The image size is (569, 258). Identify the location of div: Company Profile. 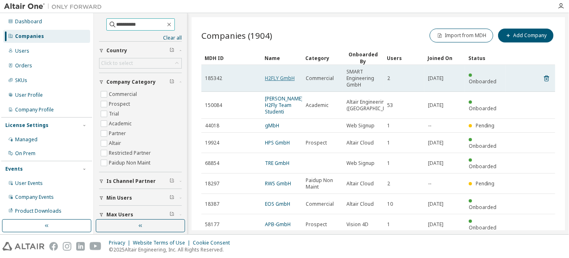
(34, 110).